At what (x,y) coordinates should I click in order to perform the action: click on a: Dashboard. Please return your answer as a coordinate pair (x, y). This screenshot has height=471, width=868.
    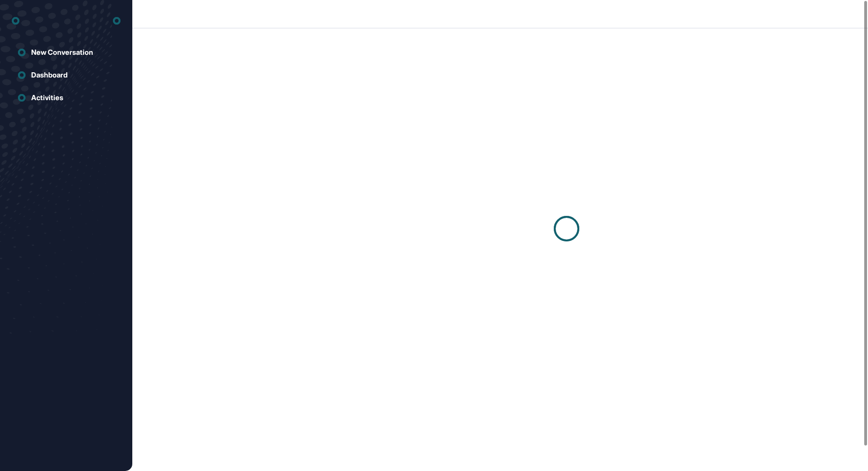
    Looking at the image, I should click on (66, 75).